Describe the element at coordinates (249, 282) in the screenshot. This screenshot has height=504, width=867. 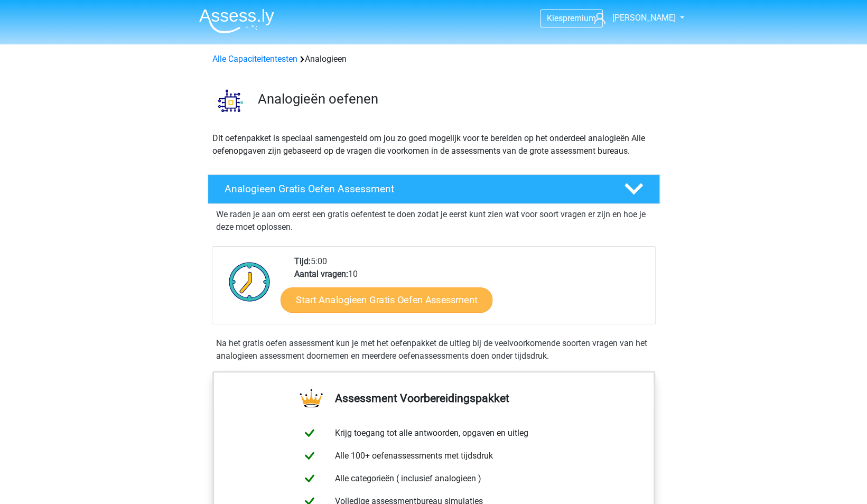
I see `img: Klok` at that location.